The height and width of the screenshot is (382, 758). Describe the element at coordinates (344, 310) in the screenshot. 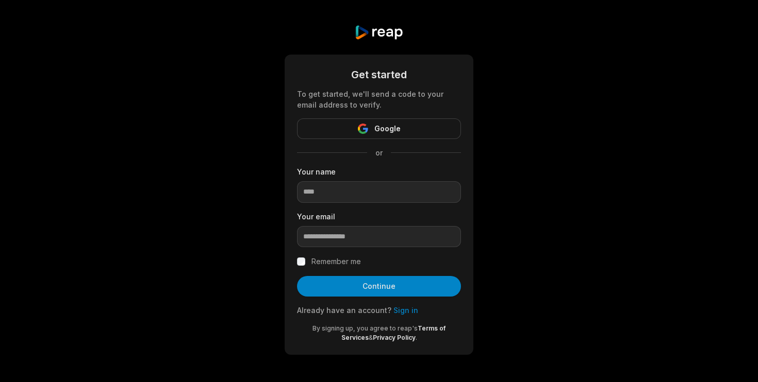

I see `span: Already have an account?` at that location.